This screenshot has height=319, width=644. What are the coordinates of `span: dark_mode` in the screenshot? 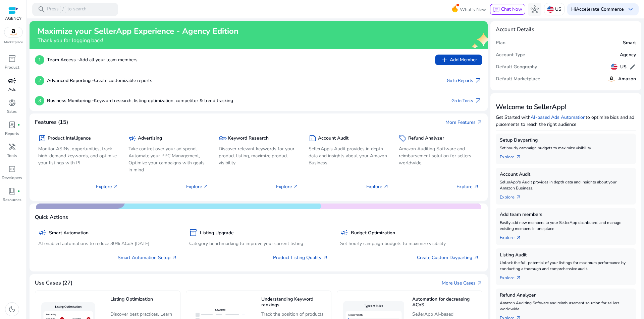 It's located at (12, 309).